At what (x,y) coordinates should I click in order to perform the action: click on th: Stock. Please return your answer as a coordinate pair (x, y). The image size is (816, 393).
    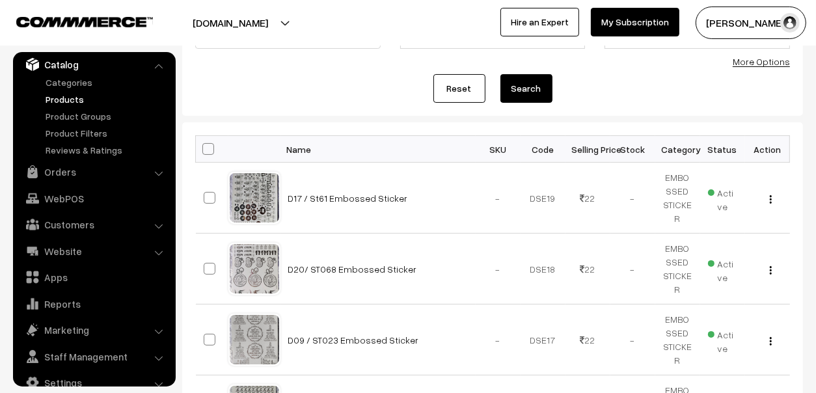
    Looking at the image, I should click on (632, 149).